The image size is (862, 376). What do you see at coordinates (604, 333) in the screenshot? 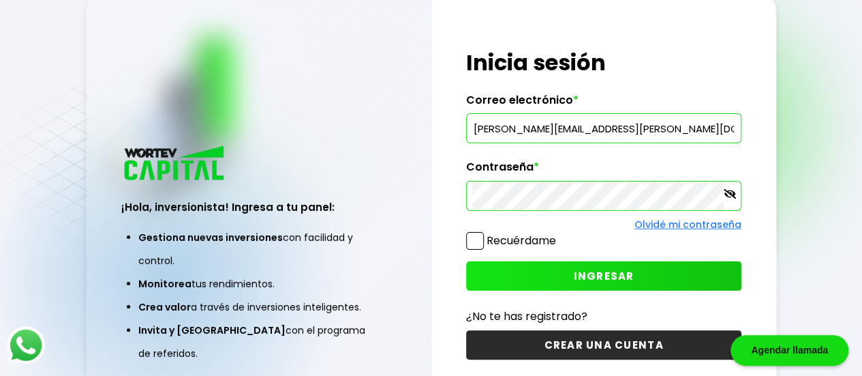
I see `a: ¿No te has registrado?CREAR UNA CUENTA` at bounding box center [604, 333].